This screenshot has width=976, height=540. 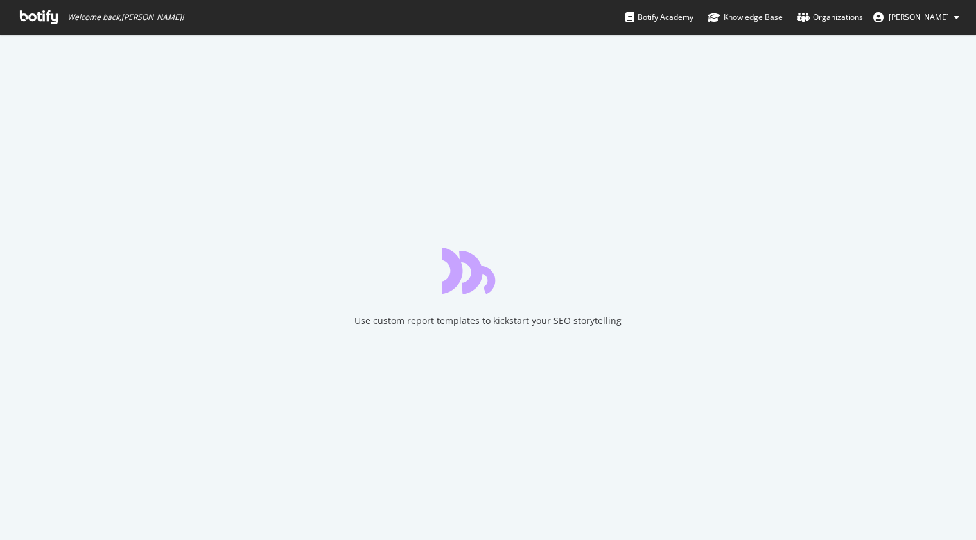 What do you see at coordinates (488, 270) in the screenshot?
I see `div: animation` at bounding box center [488, 270].